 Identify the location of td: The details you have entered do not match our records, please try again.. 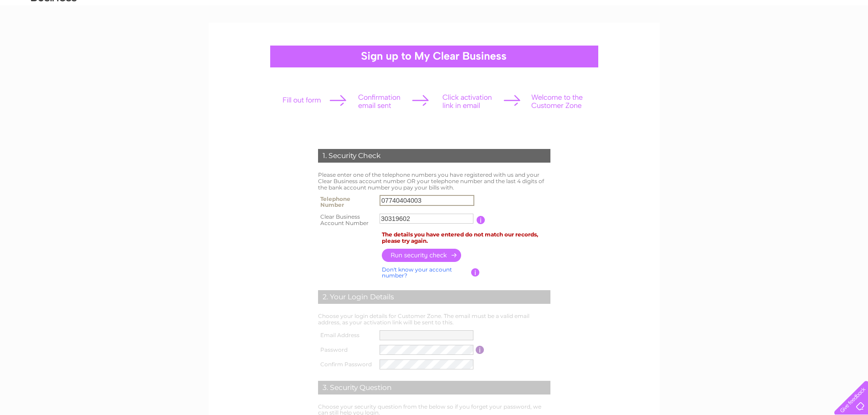
(466, 238).